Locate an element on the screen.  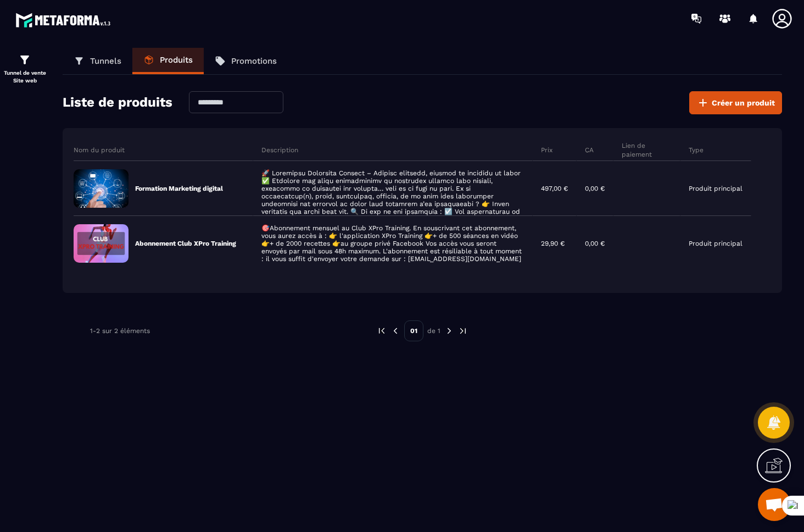
a: Tunnels is located at coordinates (97, 61).